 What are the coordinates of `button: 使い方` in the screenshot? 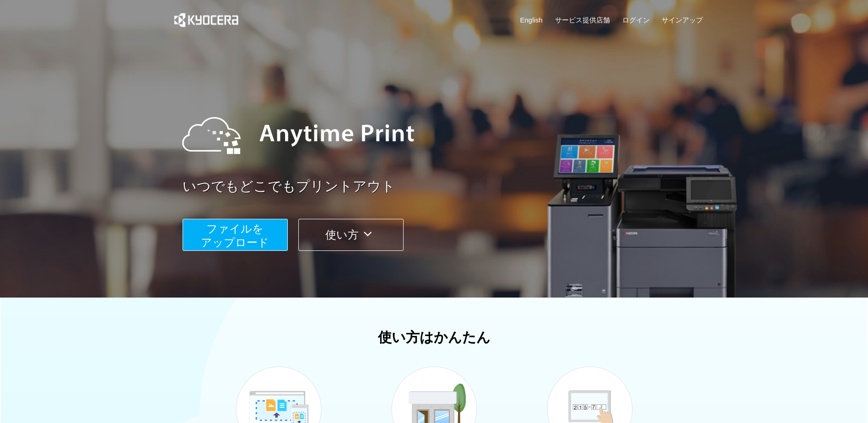 It's located at (351, 234).